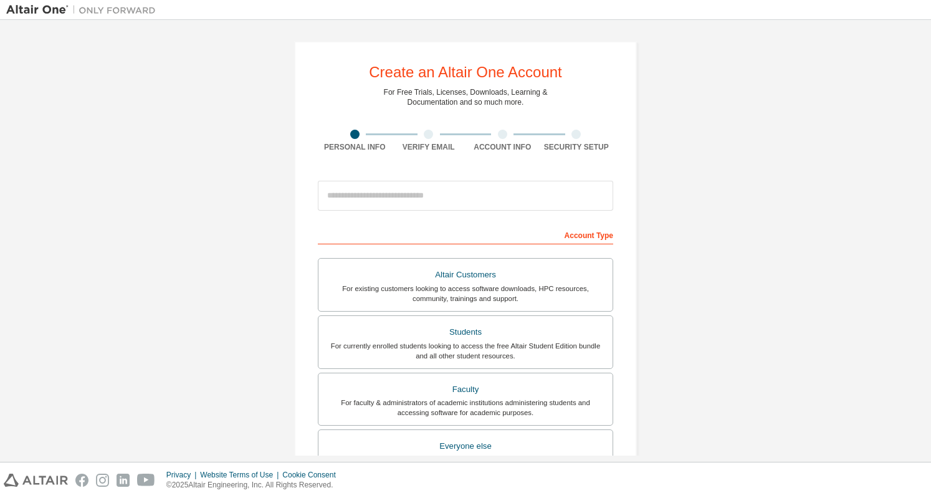  Describe the element at coordinates (255, 485) in the screenshot. I see `p: © 2025 Altair Engineering, Inc. All Rights Reserved.` at that location.